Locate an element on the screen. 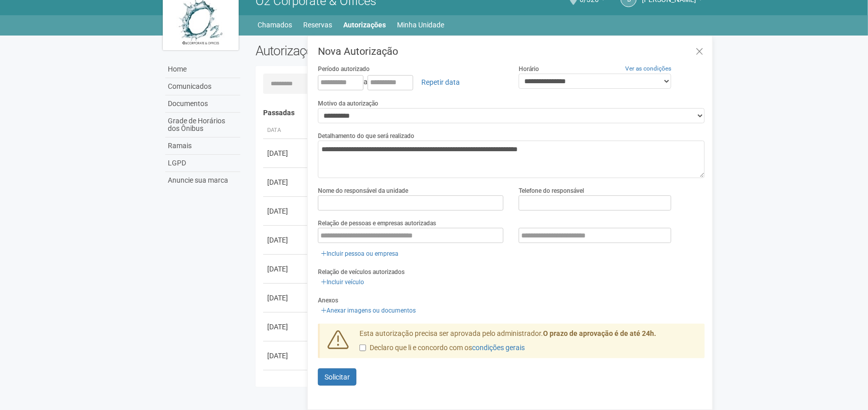 The height and width of the screenshot is (410, 868). label: Nome do responsável da unidade is located at coordinates (363, 191).